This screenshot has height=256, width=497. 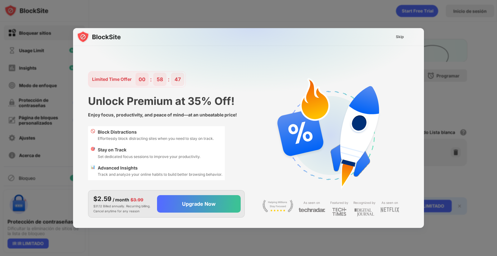 What do you see at coordinates (160, 168) in the screenshot?
I see `div: Advanced Insights` at bounding box center [160, 168].